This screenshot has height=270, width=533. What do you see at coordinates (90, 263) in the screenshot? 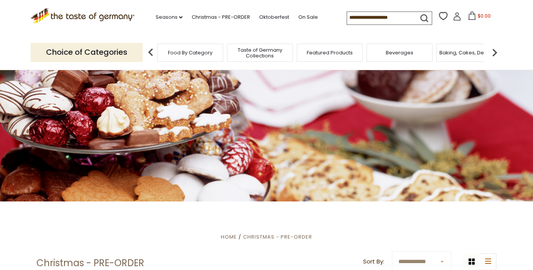
I see `h1: Christmas - PRE-ORDER` at bounding box center [90, 263].